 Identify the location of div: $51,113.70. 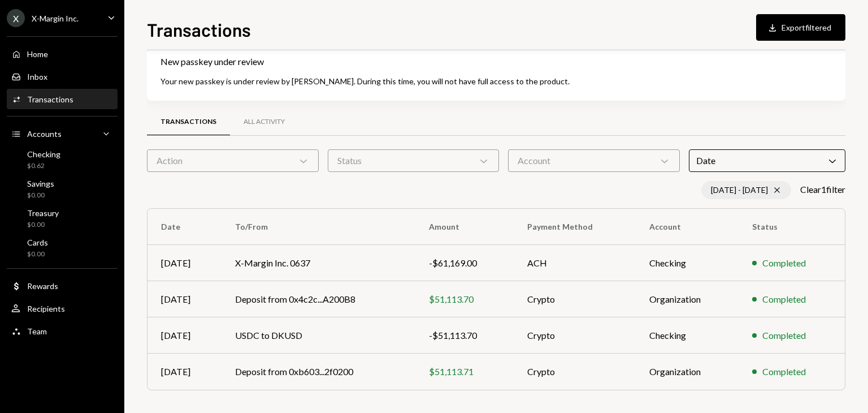
(465, 299).